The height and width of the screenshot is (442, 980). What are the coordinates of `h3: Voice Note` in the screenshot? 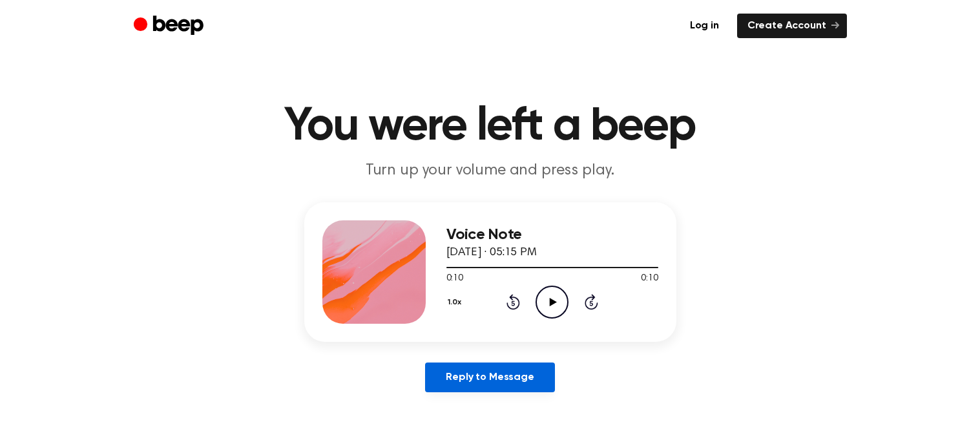 It's located at (552, 235).